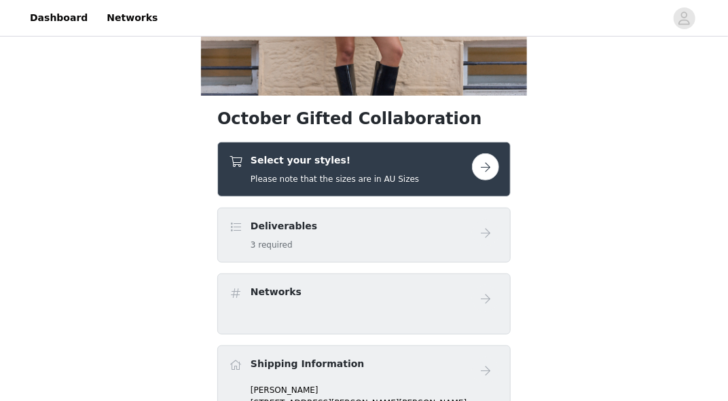 The image size is (728, 401). Describe the element at coordinates (335, 179) in the screenshot. I see `h5: Please note that the sizes are in AU Sizes` at that location.